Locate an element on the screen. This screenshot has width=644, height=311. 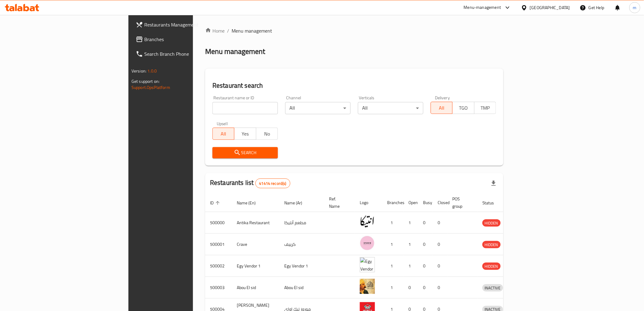
span: 1.0.0 is located at coordinates (152, 71).